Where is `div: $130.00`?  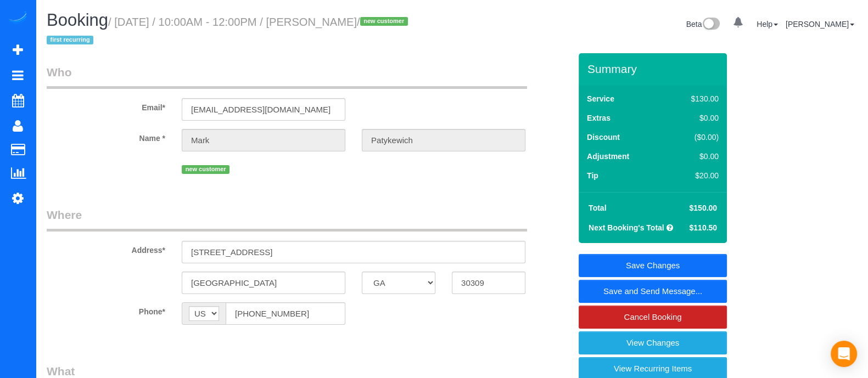 div: $130.00 is located at coordinates (693, 99).